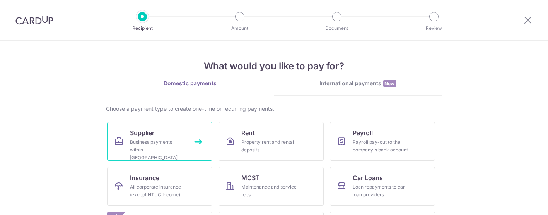 This screenshot has width=548, height=215. Describe the element at coordinates (145, 178) in the screenshot. I see `span: Insurance` at that location.